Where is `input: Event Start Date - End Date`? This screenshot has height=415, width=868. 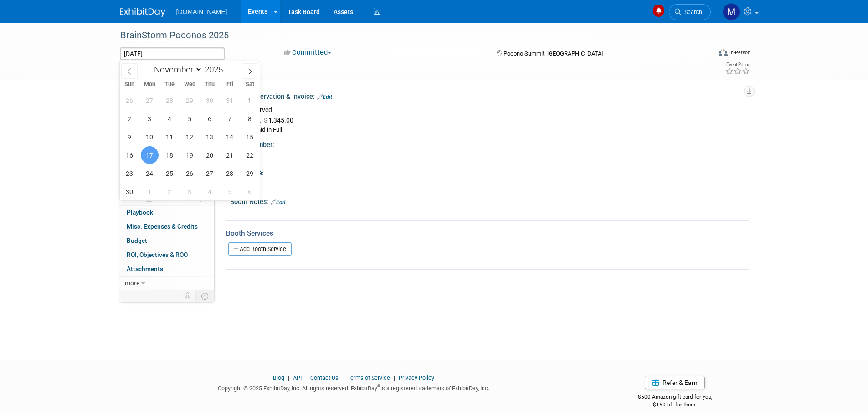
input: Event Start Date - End Date is located at coordinates (172, 54).